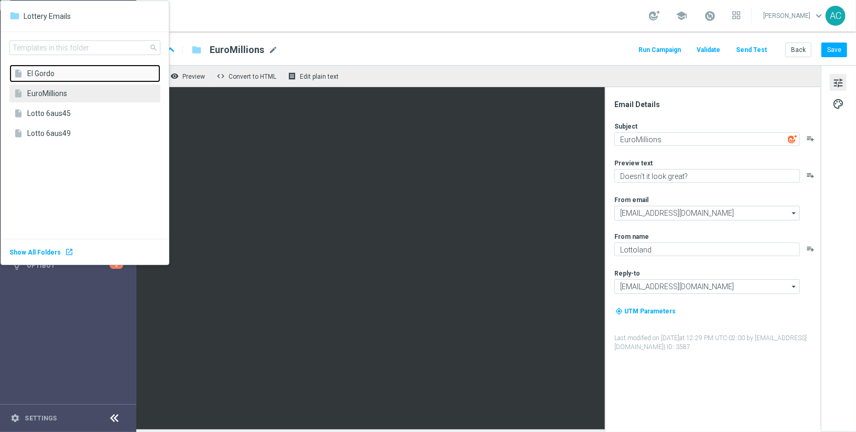 This screenshot has width=856, height=432. What do you see at coordinates (838, 82) in the screenshot?
I see `button: tune` at bounding box center [838, 82].